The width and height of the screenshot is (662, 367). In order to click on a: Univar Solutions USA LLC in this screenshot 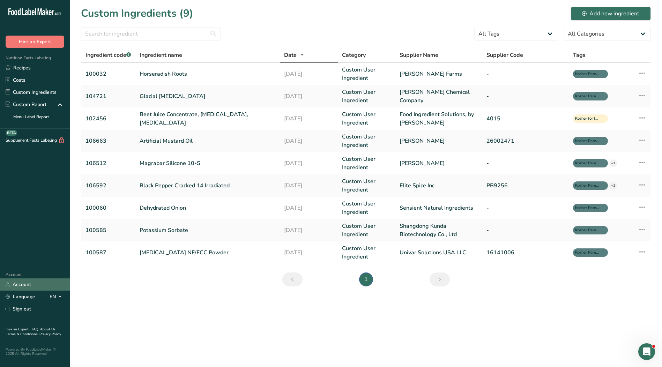, I will do `click(438, 252)`.